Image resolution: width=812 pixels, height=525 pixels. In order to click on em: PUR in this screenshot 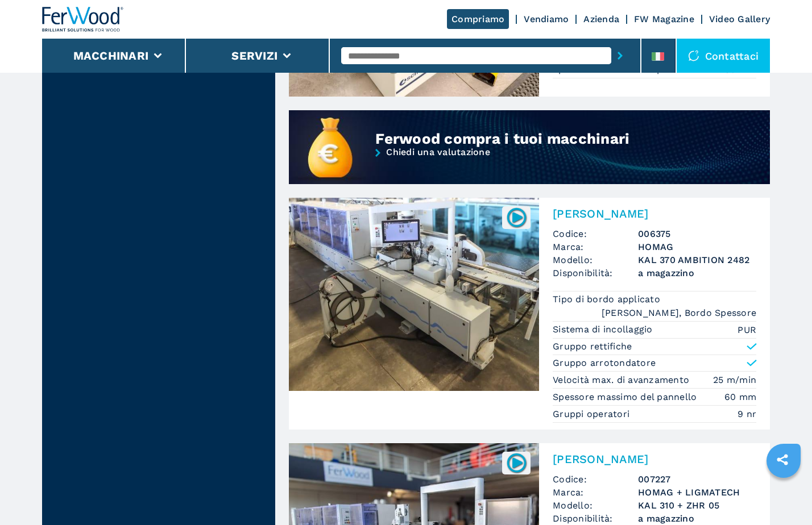, I will do `click(746, 330)`.